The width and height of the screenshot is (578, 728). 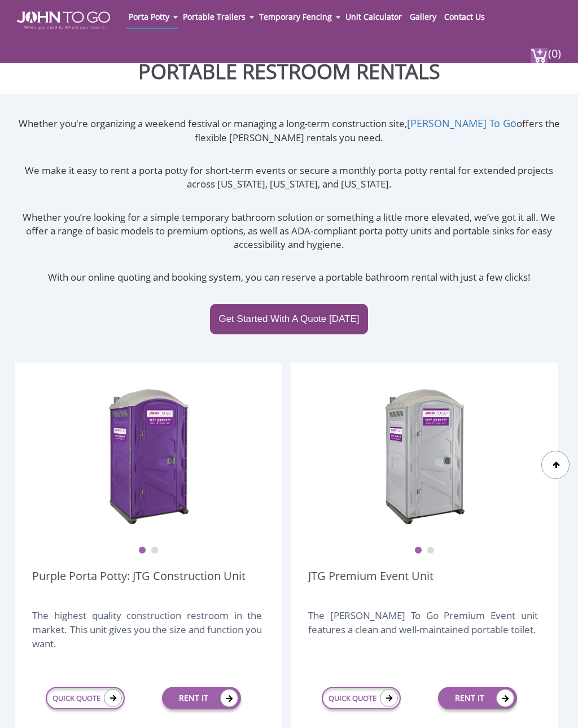 What do you see at coordinates (214, 17) in the screenshot?
I see `a: Portable Trailers` at bounding box center [214, 17].